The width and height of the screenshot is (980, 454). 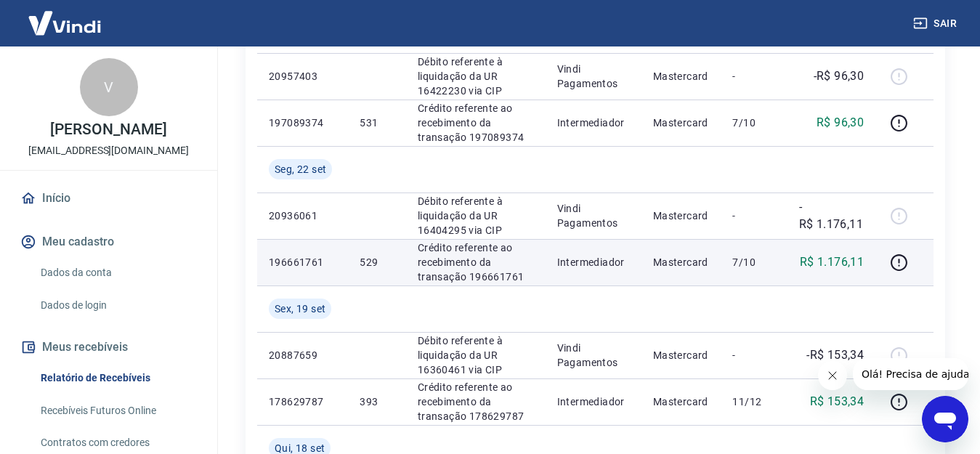 I want to click on p: 529, so click(x=376, y=262).